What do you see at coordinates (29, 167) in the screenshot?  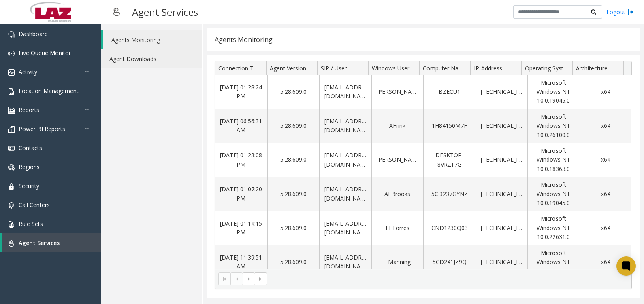 I see `span: Regions` at bounding box center [29, 167].